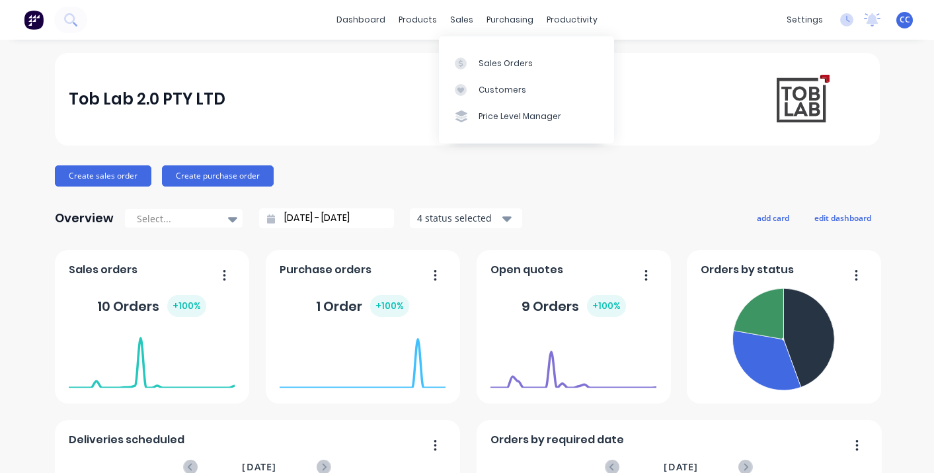 The image size is (934, 473). Describe the element at coordinates (526, 116) in the screenshot. I see `a: Price Level Manager` at that location.